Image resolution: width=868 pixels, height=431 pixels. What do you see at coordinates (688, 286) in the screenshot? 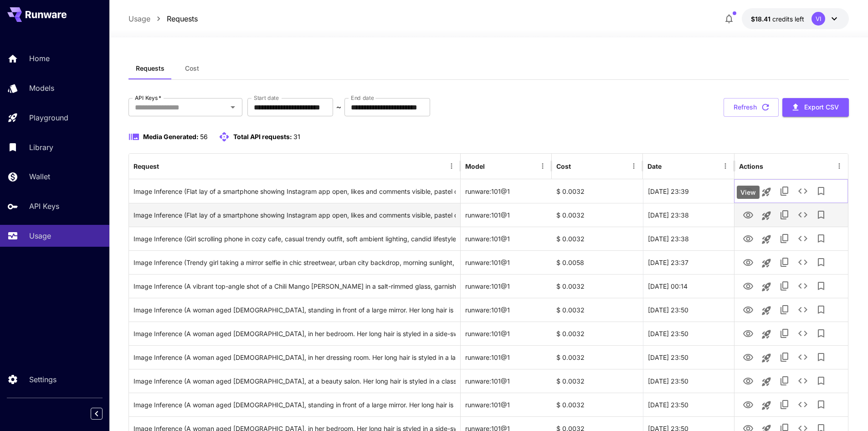
I see `div: 22 Sep, 2025 00:14` at bounding box center [688, 286].